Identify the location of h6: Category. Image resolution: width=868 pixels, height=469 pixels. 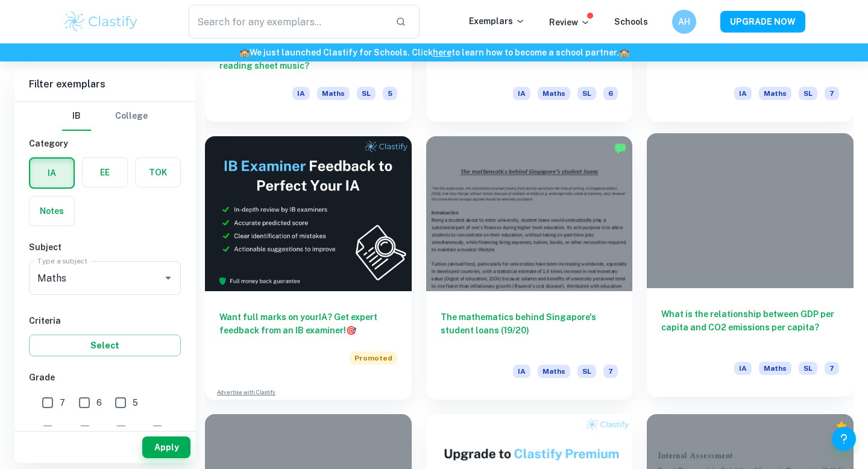
(105, 143).